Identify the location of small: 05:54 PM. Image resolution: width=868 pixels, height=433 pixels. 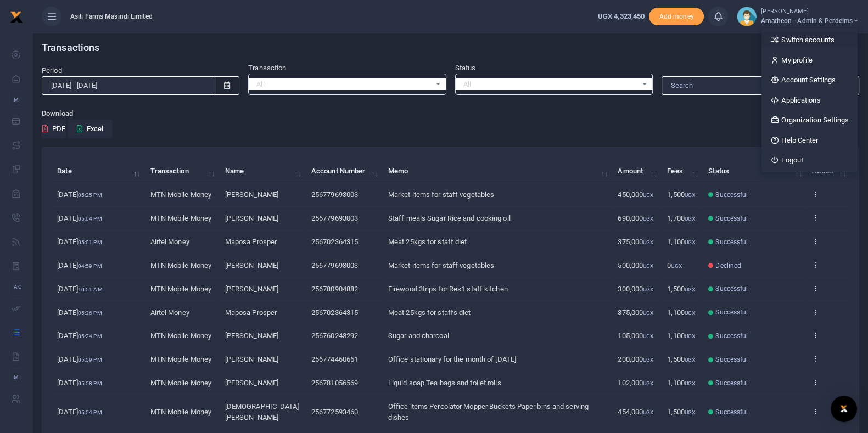
(90, 412).